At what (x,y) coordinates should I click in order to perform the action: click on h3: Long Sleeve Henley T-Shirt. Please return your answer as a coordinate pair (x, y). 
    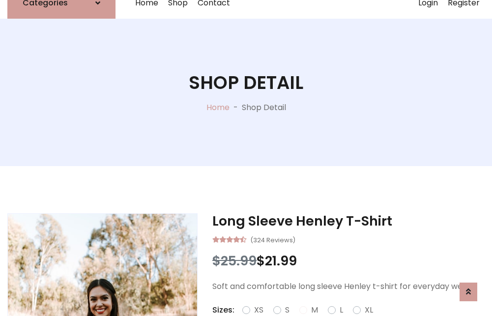
    Looking at the image, I should click on (348, 221).